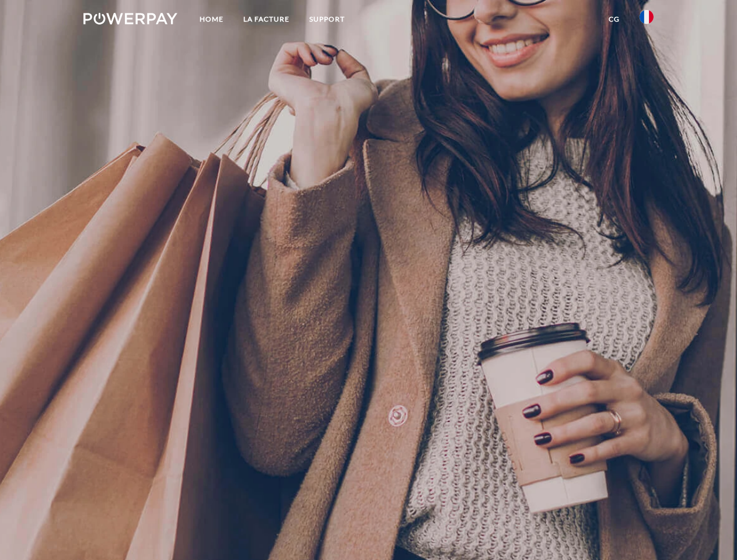  I want to click on a: LA FACTURE, so click(266, 19).